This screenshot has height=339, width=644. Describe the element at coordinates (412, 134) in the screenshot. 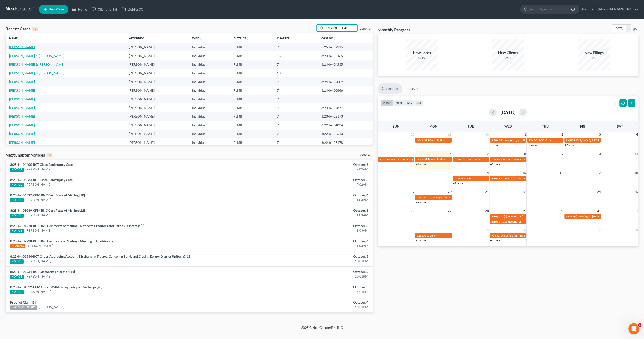

I see `span: 28` at that location.